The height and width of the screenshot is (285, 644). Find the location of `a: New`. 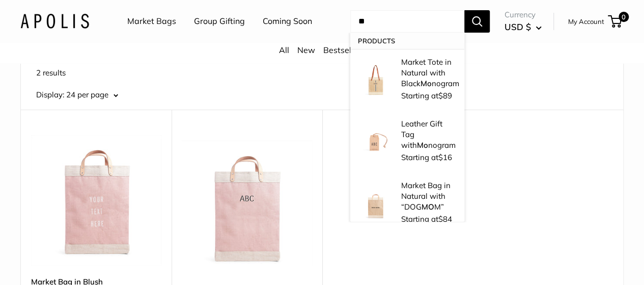

a: New is located at coordinates (306, 50).